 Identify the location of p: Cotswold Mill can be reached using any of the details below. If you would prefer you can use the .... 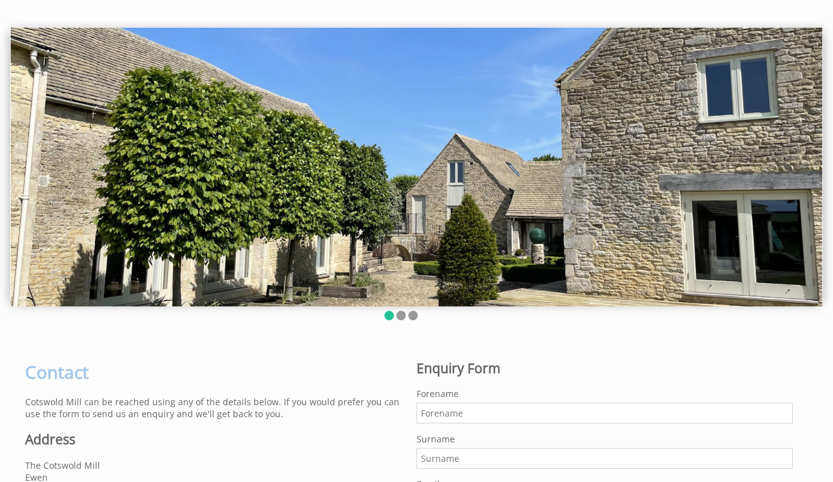
(213, 408).